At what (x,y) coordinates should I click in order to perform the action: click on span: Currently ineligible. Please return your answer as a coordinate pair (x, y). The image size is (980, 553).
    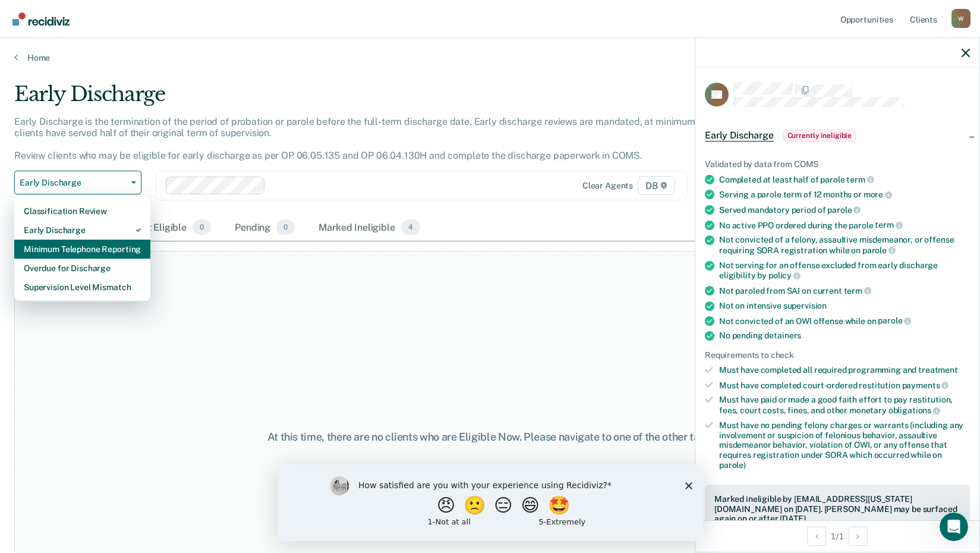
    Looking at the image, I should click on (820, 136).